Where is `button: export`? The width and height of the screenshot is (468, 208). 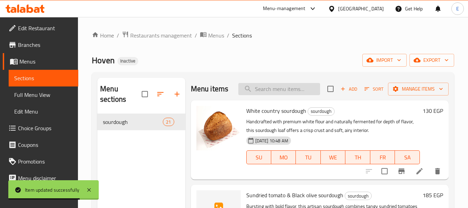 button: export is located at coordinates (432, 60).